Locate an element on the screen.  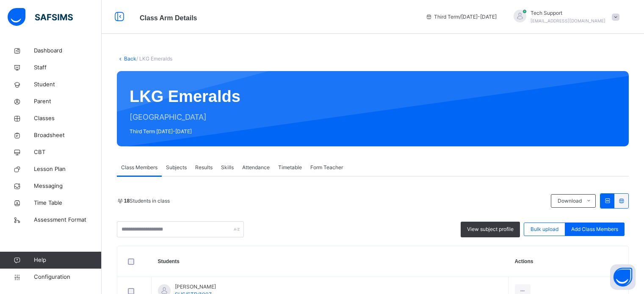
img: safsims is located at coordinates (40, 16).